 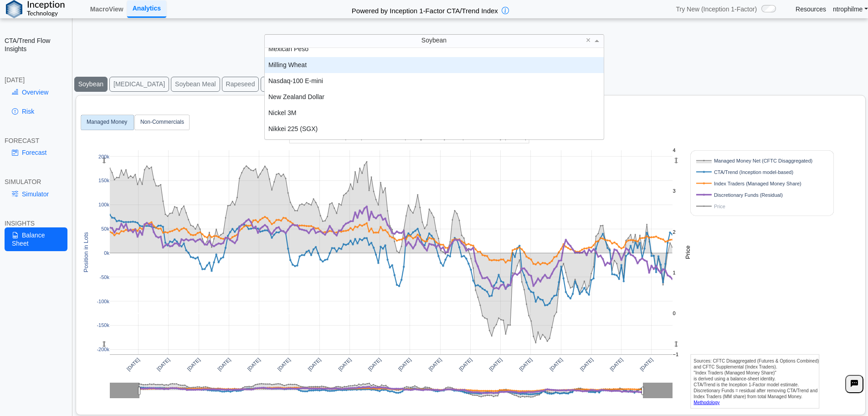 What do you see at coordinates (434, 94) in the screenshot?
I see `div: grid` at bounding box center [434, 94].